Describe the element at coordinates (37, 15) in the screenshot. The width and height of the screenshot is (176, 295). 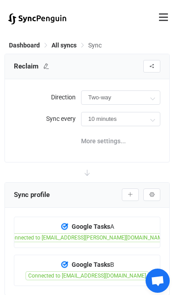
I see `img: syncpenguin.svg` at that location.